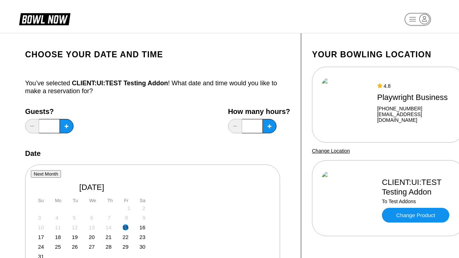  I want to click on div: Tu, so click(75, 201).